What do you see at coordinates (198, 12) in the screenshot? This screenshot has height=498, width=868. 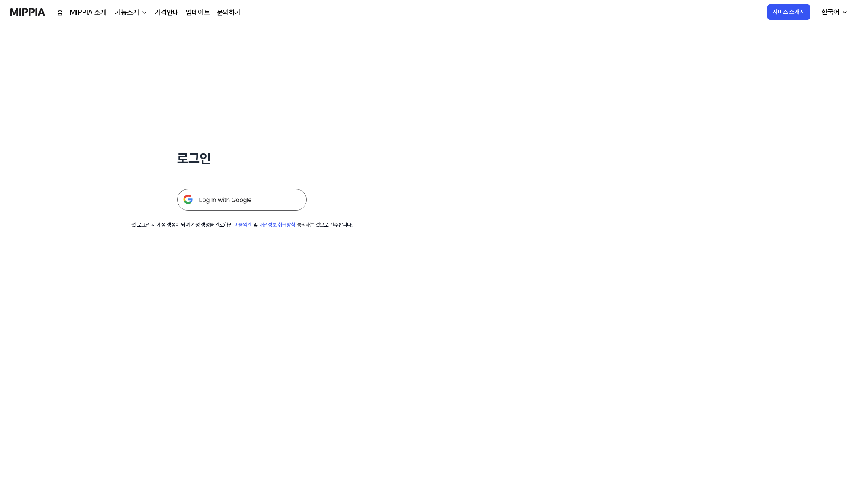 I see `a: 업데이트` at bounding box center [198, 12].